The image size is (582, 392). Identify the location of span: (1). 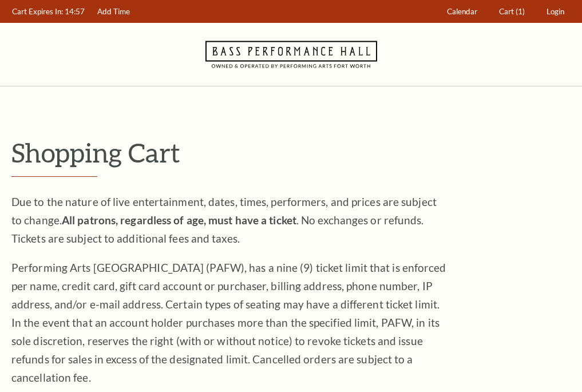
(521, 12).